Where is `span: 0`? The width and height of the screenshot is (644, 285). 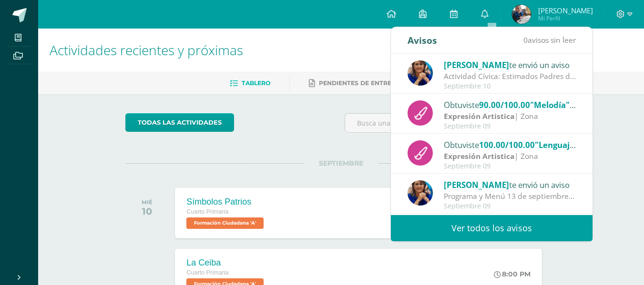
span: 0 is located at coordinates (525, 40).